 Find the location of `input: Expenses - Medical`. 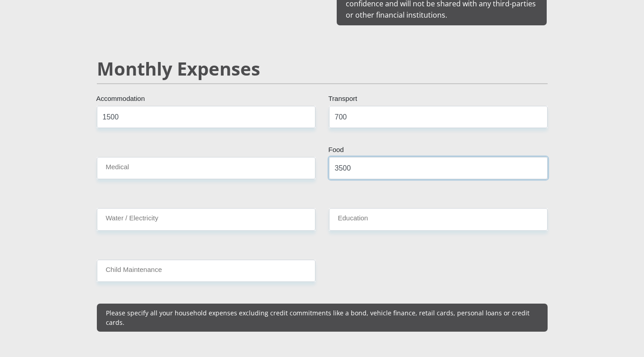

input: Expenses - Medical is located at coordinates (206, 168).